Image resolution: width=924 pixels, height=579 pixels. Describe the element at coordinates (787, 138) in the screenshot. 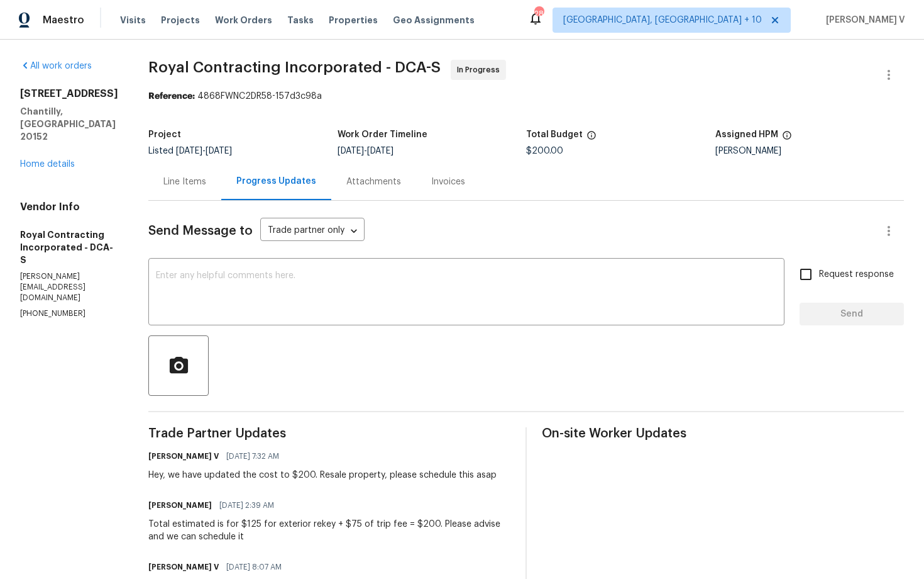

I see `span: The hpm assigned to this work order.` at that location.